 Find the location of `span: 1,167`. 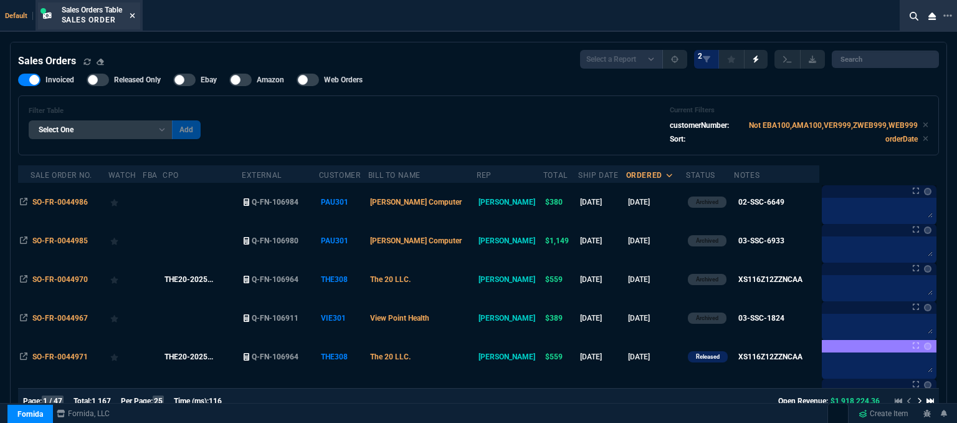

span: 1,167 is located at coordinates (101, 401).